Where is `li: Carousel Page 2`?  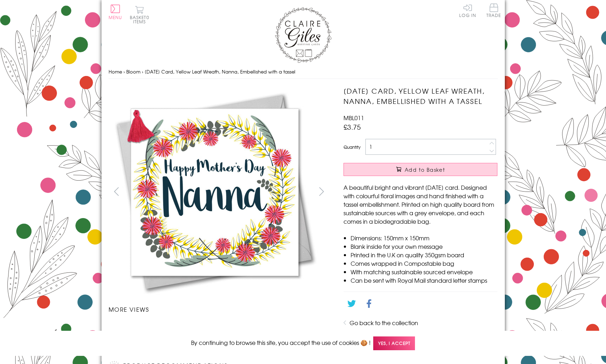 li: Carousel Page 2 is located at coordinates (191, 329).